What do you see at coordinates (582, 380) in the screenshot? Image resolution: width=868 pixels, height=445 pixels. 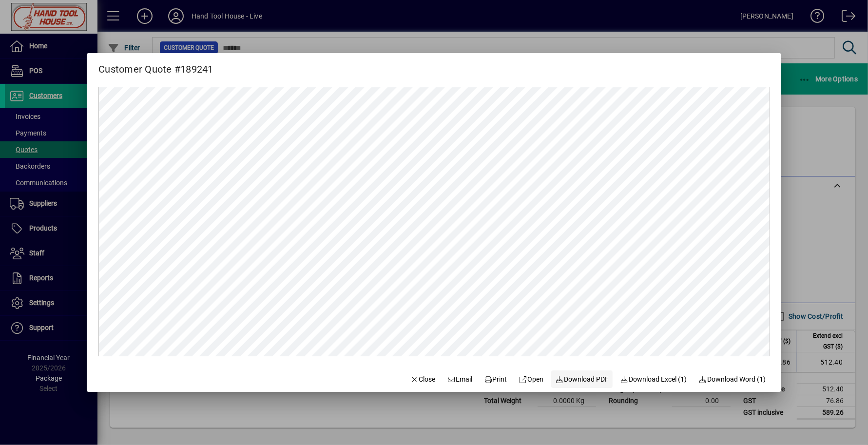 I see `span: Download PDF` at bounding box center [582, 380].